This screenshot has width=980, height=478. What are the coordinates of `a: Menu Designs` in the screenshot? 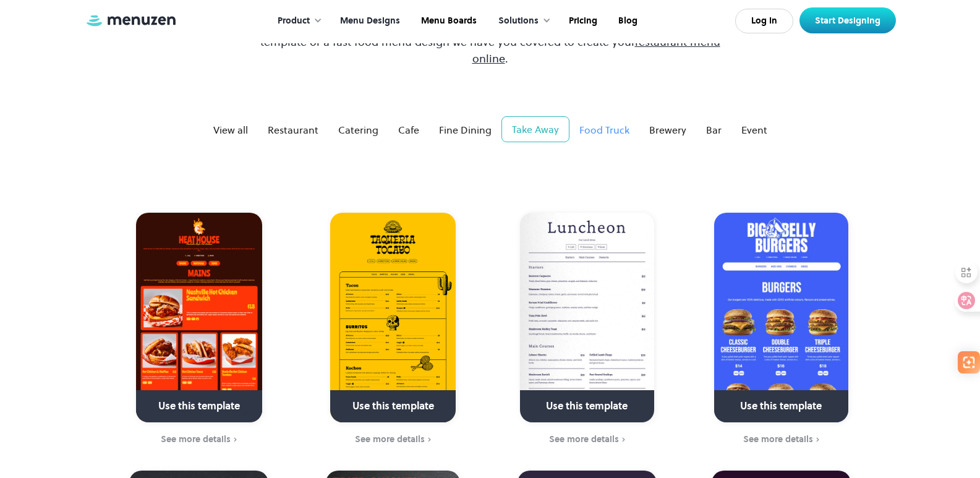 It's located at (368, 21).